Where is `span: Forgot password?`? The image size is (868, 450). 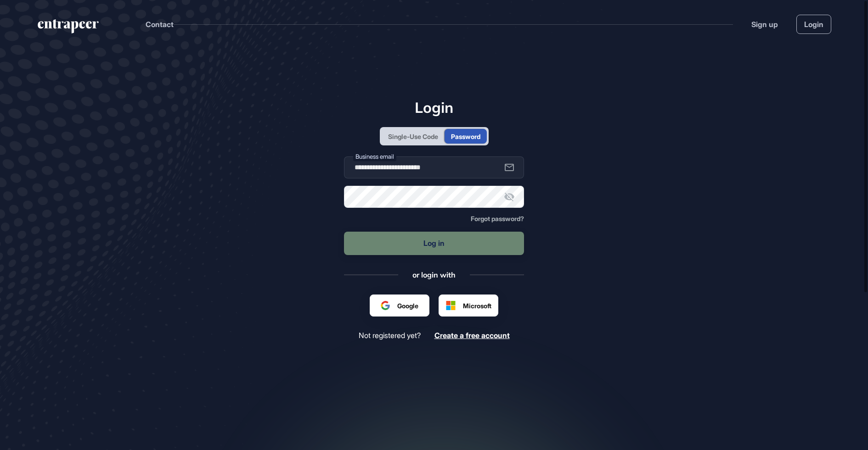 span: Forgot password? is located at coordinates (497, 219).